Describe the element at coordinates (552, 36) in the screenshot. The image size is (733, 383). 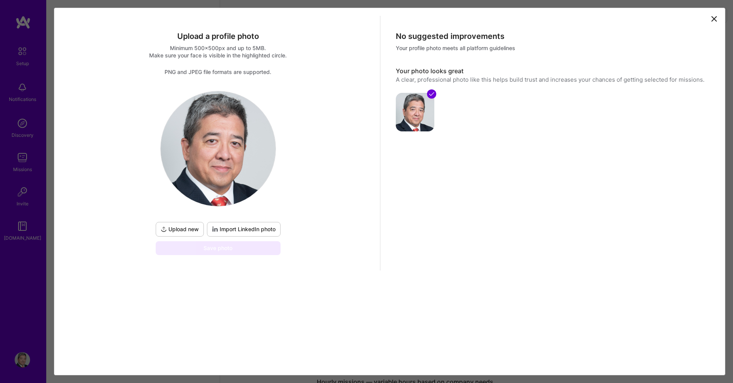
I see `div: No suggested improvements` at that location.